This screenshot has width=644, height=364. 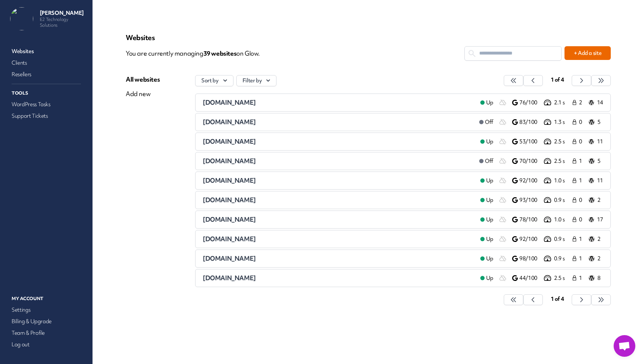 I want to click on a: Clients, so click(x=46, y=63).